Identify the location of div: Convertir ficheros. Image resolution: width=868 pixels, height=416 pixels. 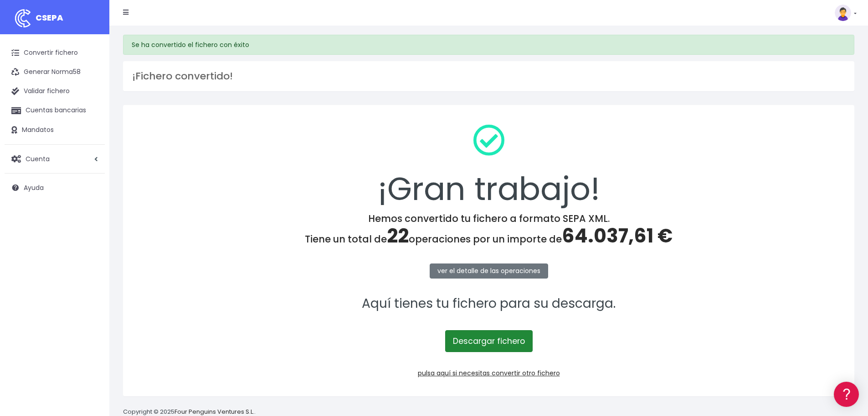
(91, 105).